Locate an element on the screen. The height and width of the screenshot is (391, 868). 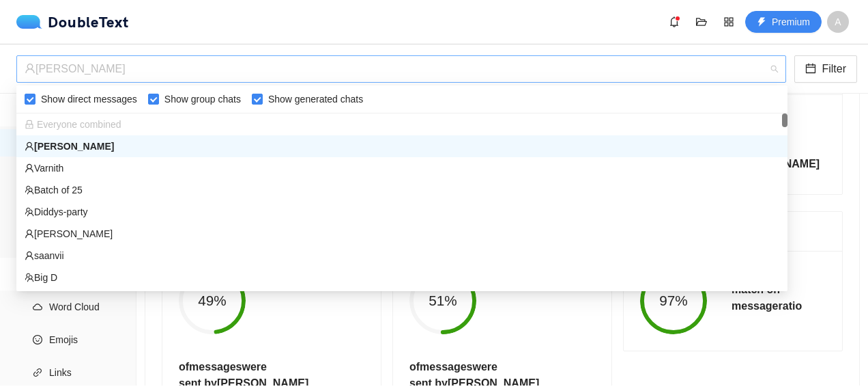
button: bell is located at coordinates (675, 22).